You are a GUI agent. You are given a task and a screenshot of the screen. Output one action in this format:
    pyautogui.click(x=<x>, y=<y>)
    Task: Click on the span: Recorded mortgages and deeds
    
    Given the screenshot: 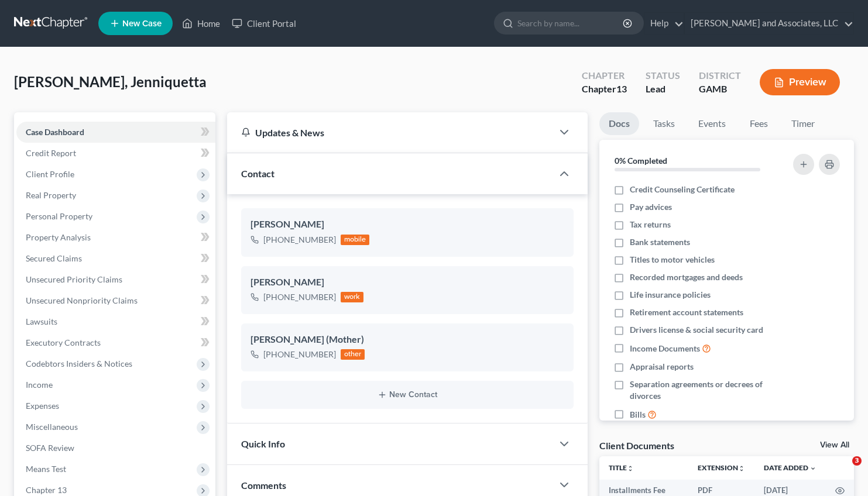 What is the action you would take?
    pyautogui.click(x=686, y=277)
    